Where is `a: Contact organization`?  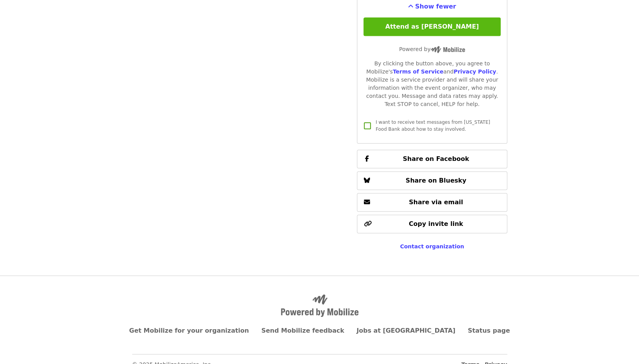 a: Contact organization is located at coordinates (431, 246).